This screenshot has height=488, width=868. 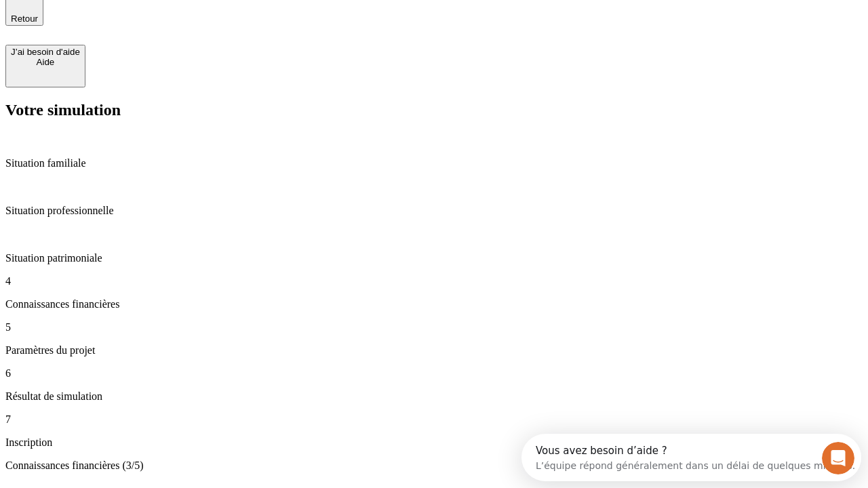 I want to click on span: Retour, so click(x=25, y=19).